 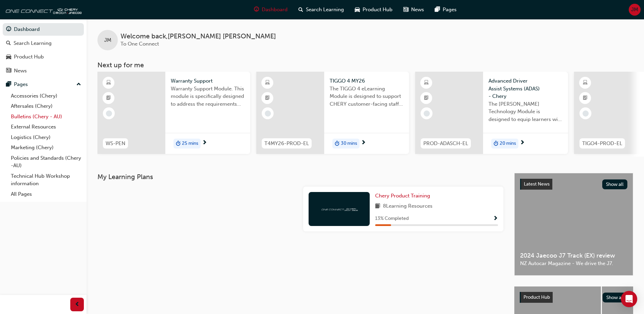 What do you see at coordinates (190, 144) in the screenshot?
I see `span: 25 mins` at bounding box center [190, 144].